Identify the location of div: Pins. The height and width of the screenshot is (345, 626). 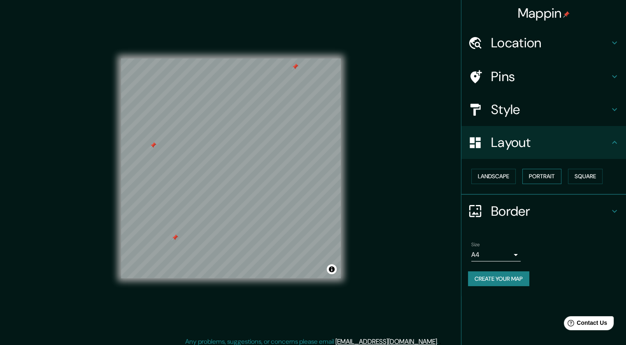
(544, 77).